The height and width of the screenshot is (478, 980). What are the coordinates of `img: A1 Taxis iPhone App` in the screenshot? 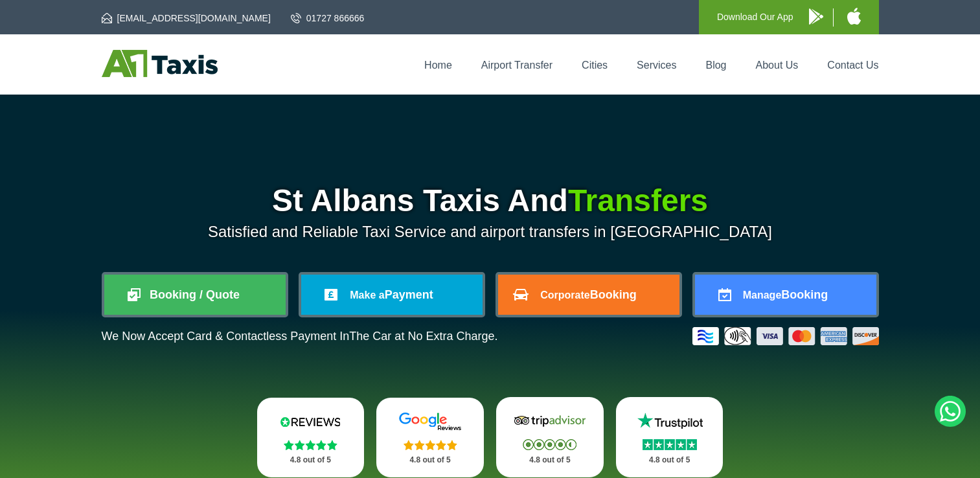 It's located at (854, 17).